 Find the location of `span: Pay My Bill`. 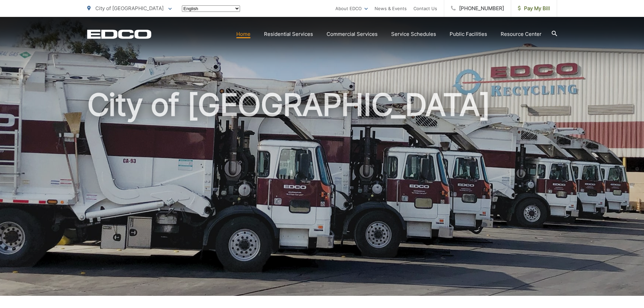

span: Pay My Bill is located at coordinates (534, 9).